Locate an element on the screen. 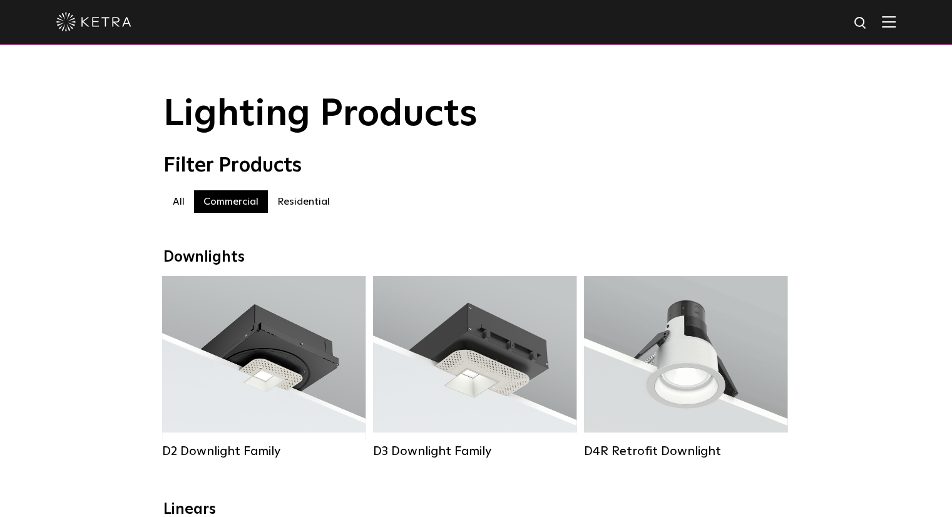  div: D2 Downlight Family is located at coordinates (264, 451).